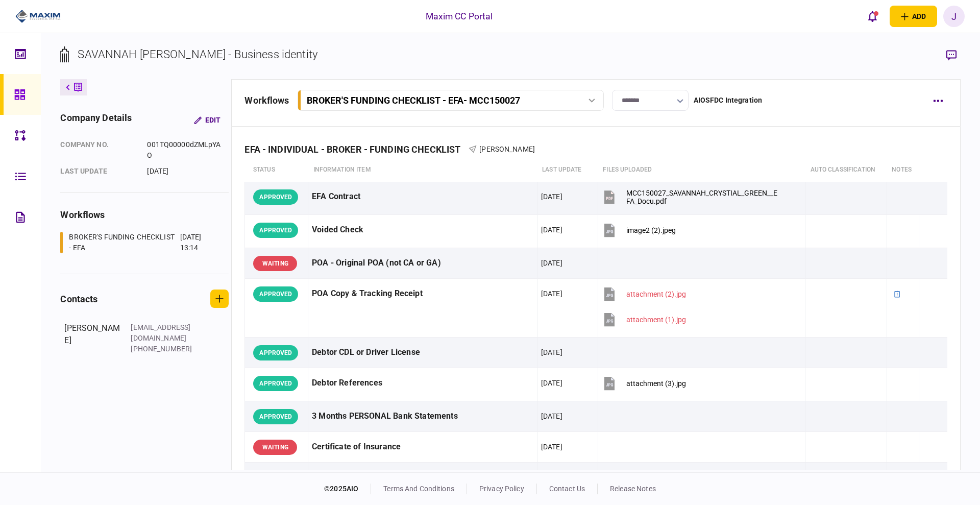 This screenshot has width=980, height=505. Describe the element at coordinates (644, 319) in the screenshot. I see `button: attachment (1).jpg` at that location.